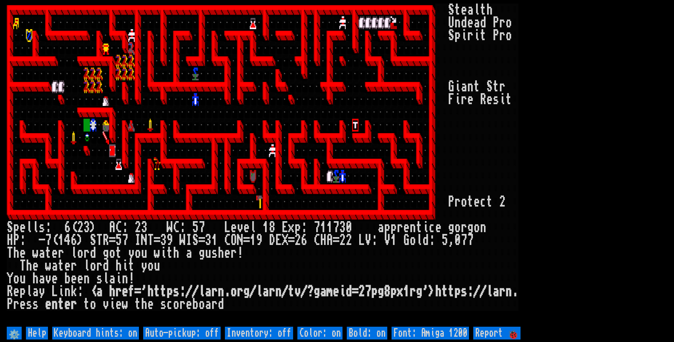  I want to click on div: W, so click(170, 227).